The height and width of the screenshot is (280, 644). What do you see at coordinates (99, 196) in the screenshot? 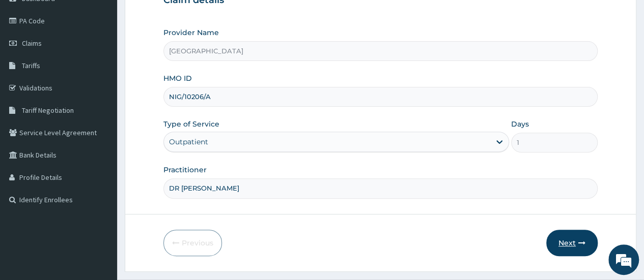
I see `textarea: Type your message and hit 'Enter'` at bounding box center [99, 196].